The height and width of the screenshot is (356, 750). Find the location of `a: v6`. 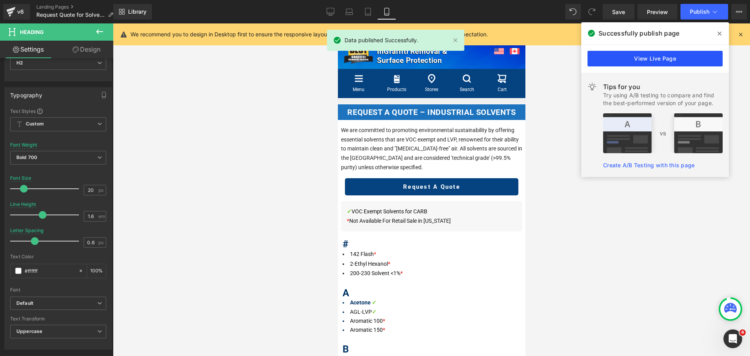

a: v6 is located at coordinates (16, 12).